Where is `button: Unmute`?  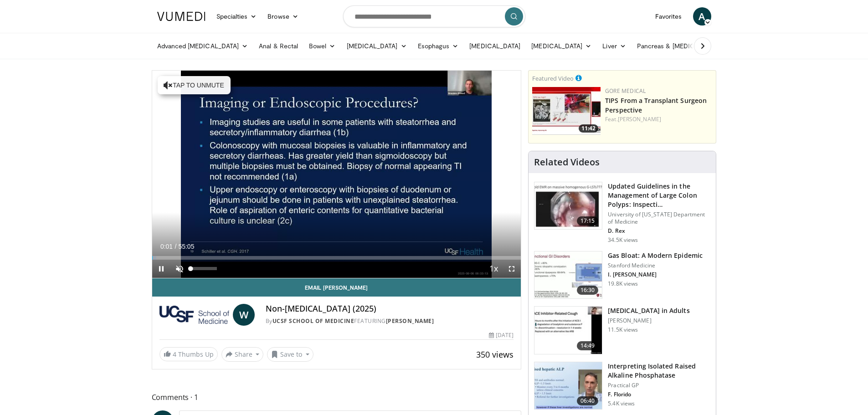
button: Unmute is located at coordinates (180, 269).